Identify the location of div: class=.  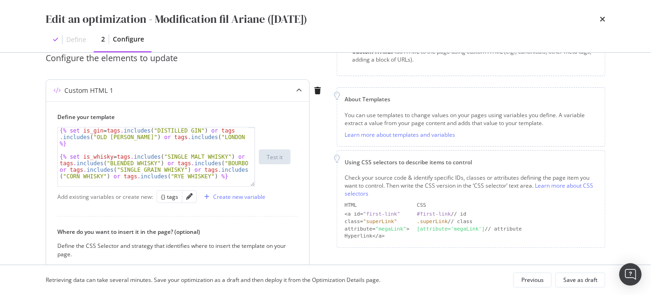
(377, 221).